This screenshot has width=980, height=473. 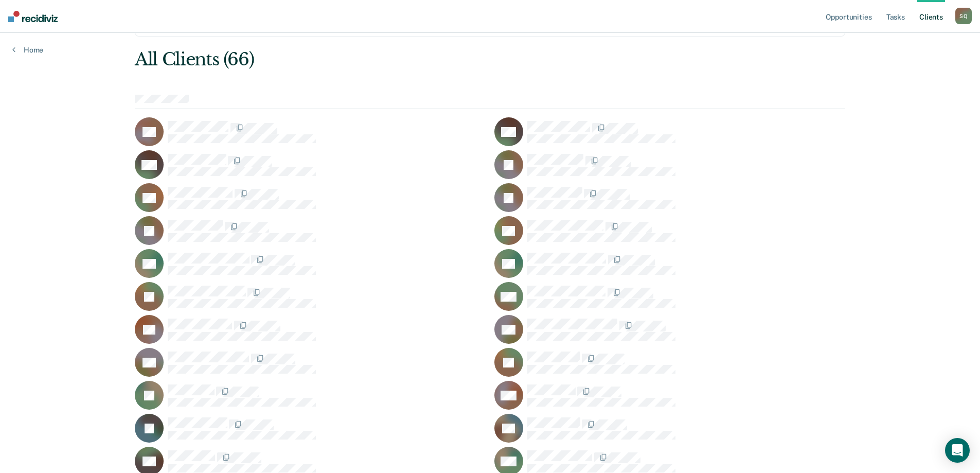 I want to click on div: All Clients (66), so click(x=419, y=59).